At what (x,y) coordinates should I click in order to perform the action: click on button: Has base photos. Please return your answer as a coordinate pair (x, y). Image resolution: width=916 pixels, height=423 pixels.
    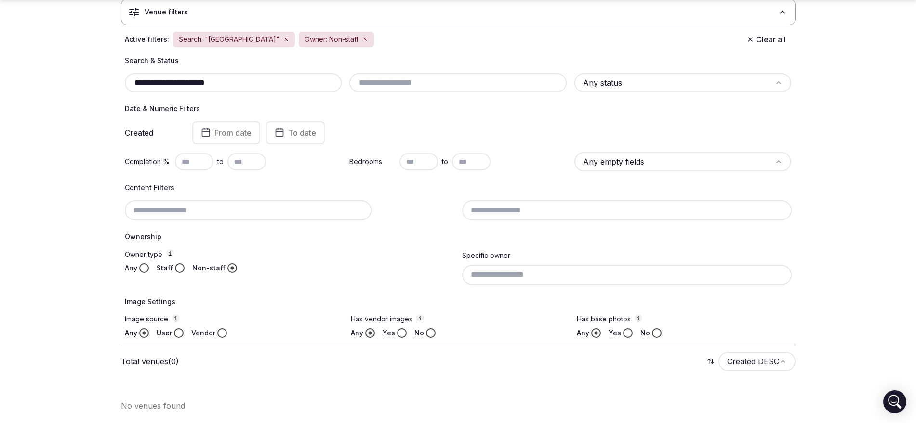
    Looking at the image, I should click on (638, 318).